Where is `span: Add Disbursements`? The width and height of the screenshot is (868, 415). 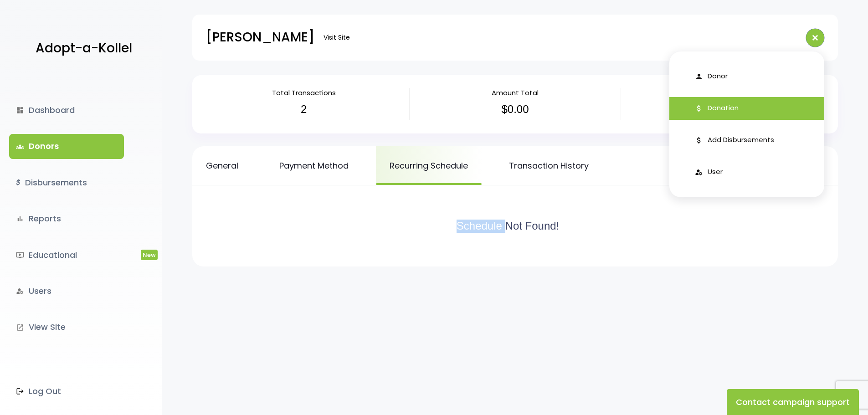
span: Add Disbursements is located at coordinates (741, 140).